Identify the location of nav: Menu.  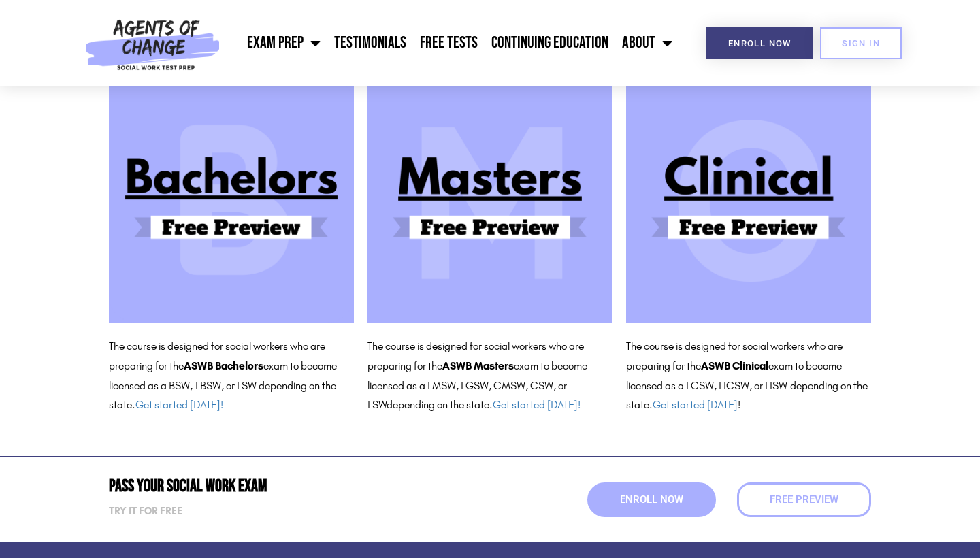
(453, 43).